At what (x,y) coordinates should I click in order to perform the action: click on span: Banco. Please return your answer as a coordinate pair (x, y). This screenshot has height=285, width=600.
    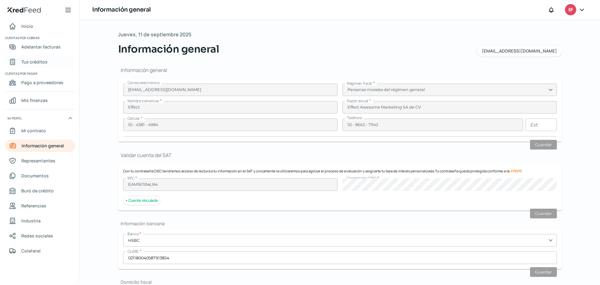
    Looking at the image, I should click on (133, 234).